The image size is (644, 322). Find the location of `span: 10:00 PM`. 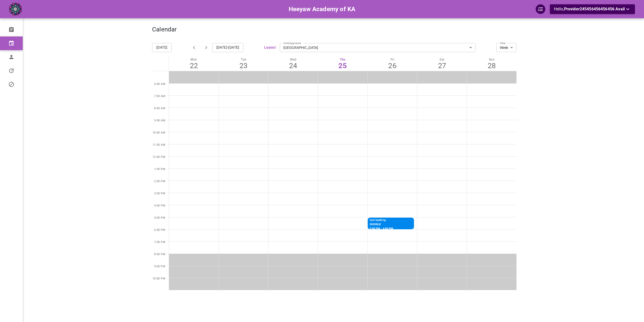

span: 10:00 PM is located at coordinates (159, 279).